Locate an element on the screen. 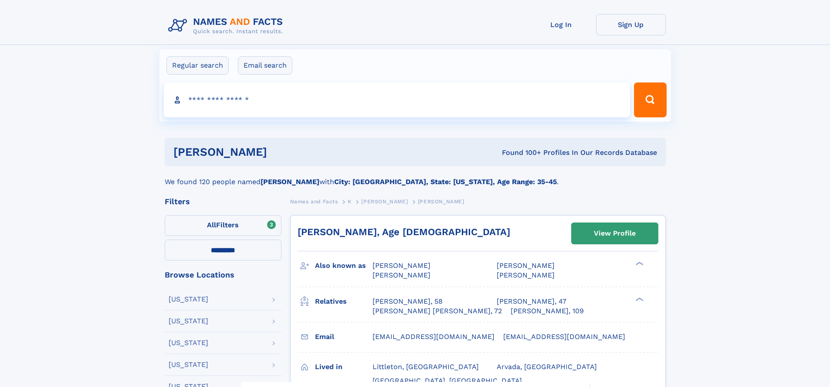 This screenshot has width=830, height=387. div: Filters is located at coordinates (223, 201).